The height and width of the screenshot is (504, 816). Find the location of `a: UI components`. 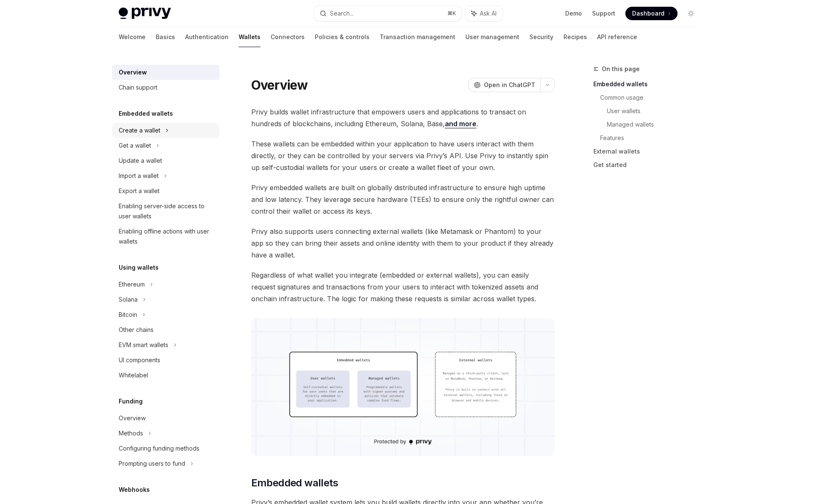

a: UI components is located at coordinates (166, 360).